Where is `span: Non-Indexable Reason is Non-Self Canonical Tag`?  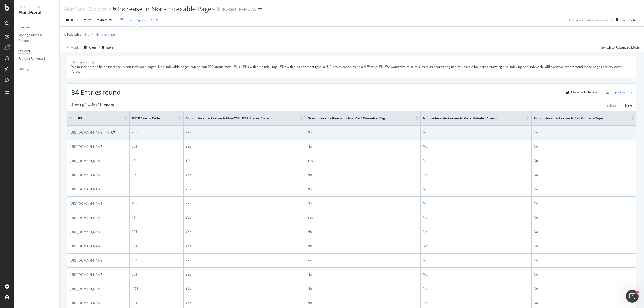
span: Non-Indexable Reason is Non-Self Canonical Tag is located at coordinates (357, 119).